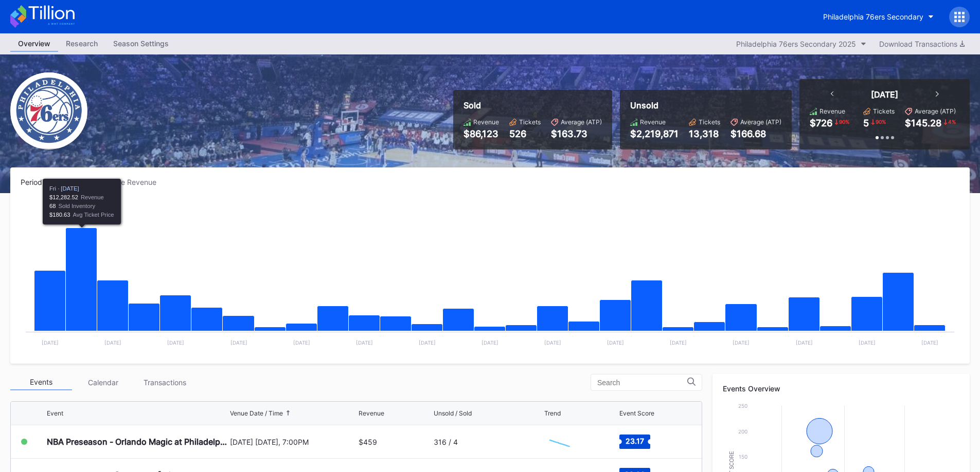 The image size is (980, 472). Describe the element at coordinates (795, 44) in the screenshot. I see `div: Philadelphia 76ers Secondary 2025` at that location.